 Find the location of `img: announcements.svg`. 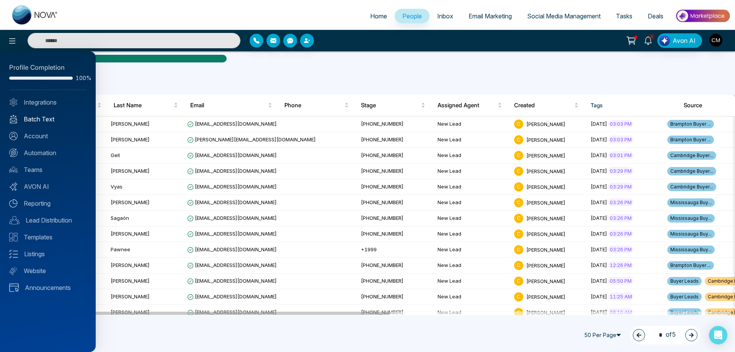

img: announcements.svg is located at coordinates (14, 287).